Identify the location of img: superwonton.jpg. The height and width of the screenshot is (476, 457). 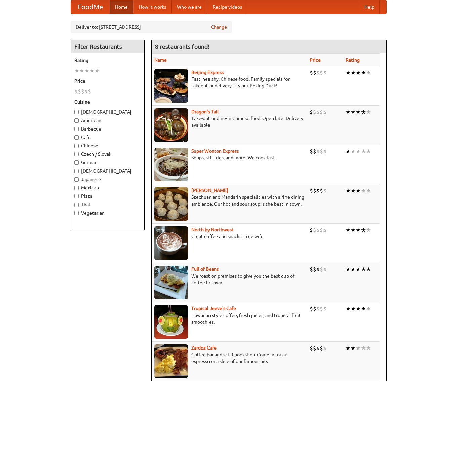
(171, 165).